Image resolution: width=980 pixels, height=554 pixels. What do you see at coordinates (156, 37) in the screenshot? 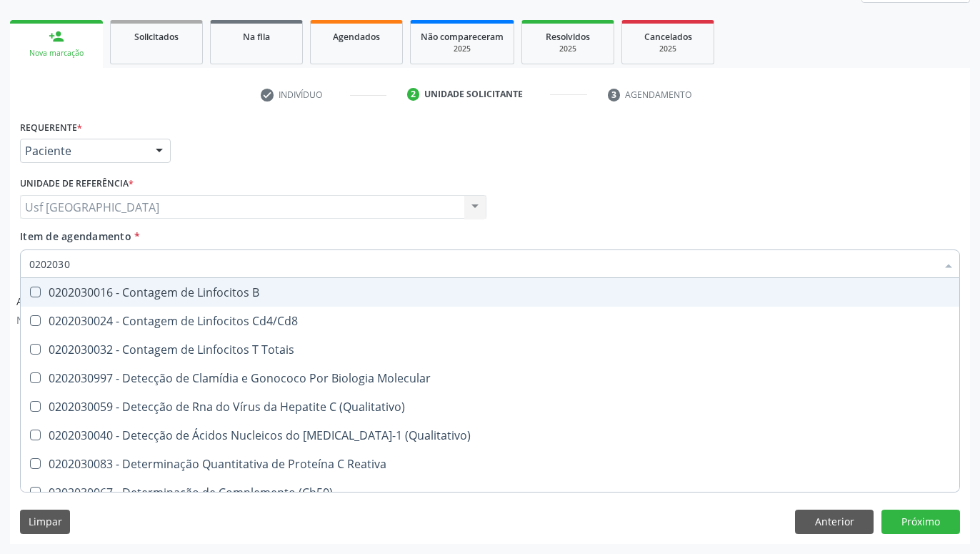
I see `span: Solicitados` at bounding box center [156, 37].